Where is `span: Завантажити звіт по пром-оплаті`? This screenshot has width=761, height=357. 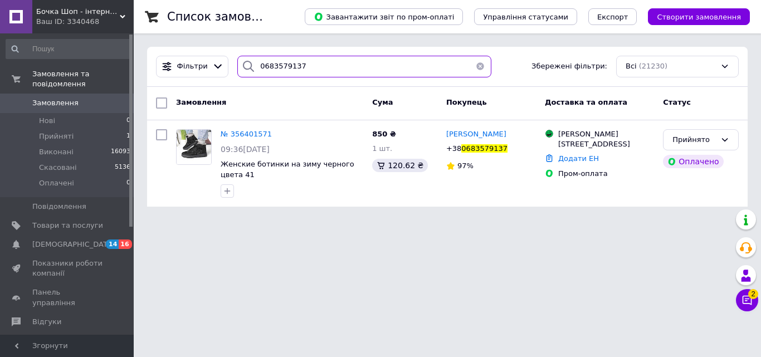
span: Завантажити звіт по пром-оплаті is located at coordinates (384, 17).